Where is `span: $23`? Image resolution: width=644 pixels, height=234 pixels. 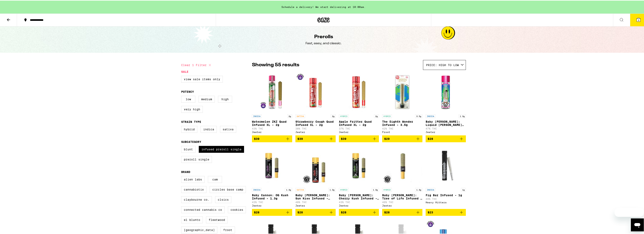
span: $23 is located at coordinates (430, 212).